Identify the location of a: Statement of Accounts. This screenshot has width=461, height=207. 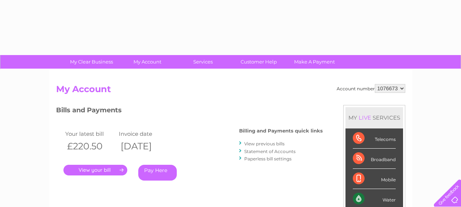
(270, 151).